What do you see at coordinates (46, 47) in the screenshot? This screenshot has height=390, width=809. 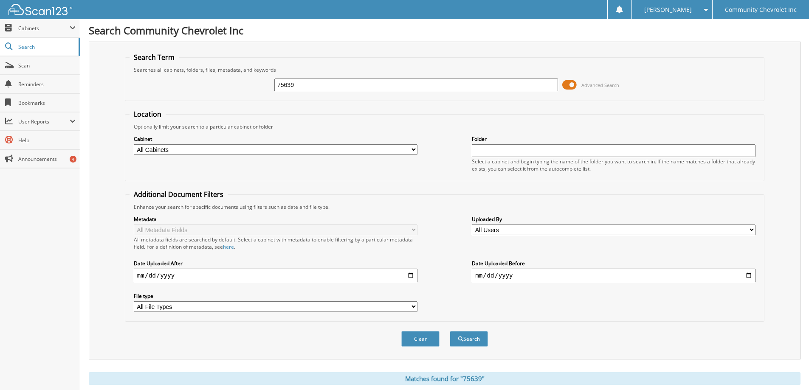 I see `span: Search` at bounding box center [46, 47].